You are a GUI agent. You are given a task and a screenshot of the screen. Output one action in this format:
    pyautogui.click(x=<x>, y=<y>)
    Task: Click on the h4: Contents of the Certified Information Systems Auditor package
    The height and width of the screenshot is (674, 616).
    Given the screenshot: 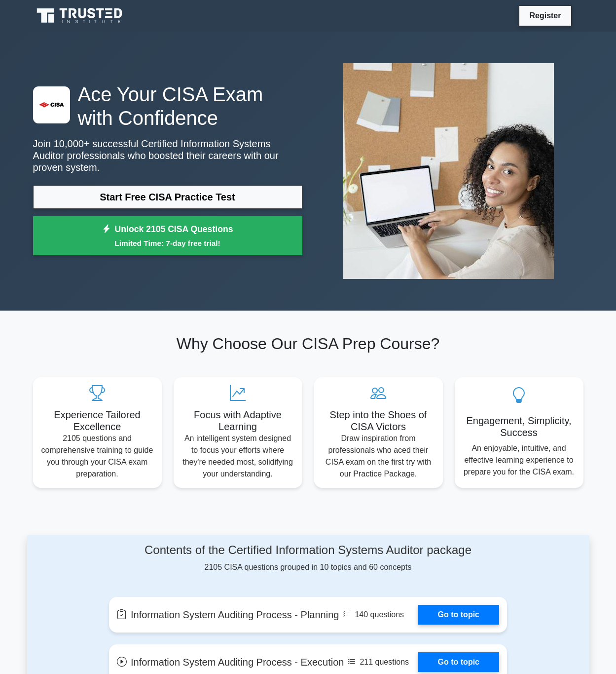 What is the action you would take?
    pyautogui.click(x=308, y=550)
    